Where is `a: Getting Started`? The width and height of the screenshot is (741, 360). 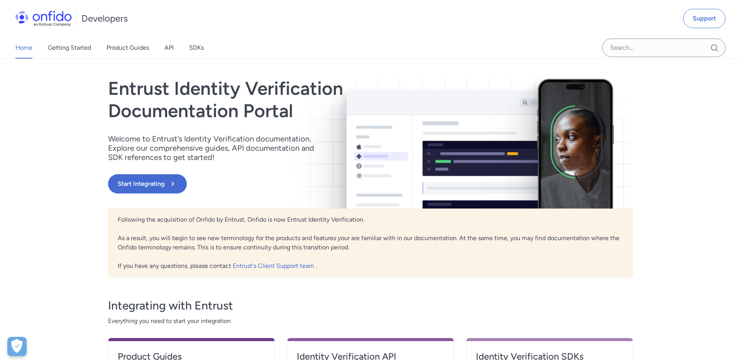 a: Getting Started is located at coordinates (69, 48).